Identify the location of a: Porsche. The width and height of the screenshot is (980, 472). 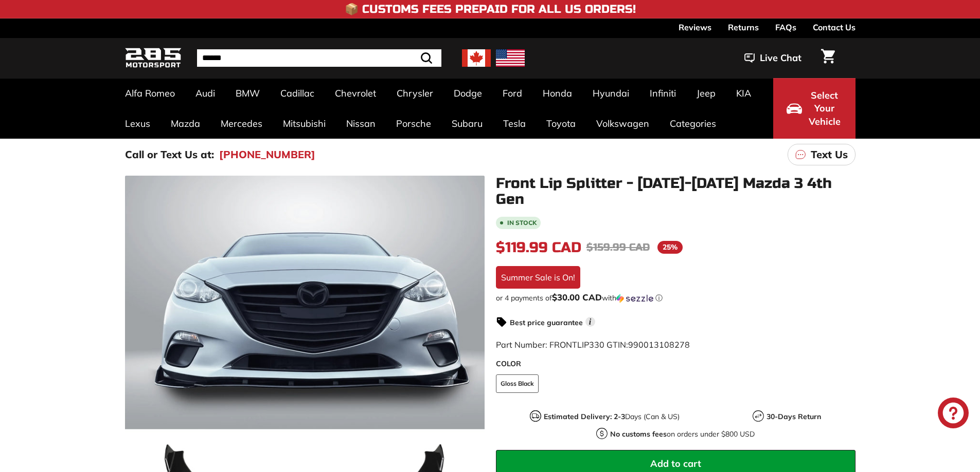
(413, 123).